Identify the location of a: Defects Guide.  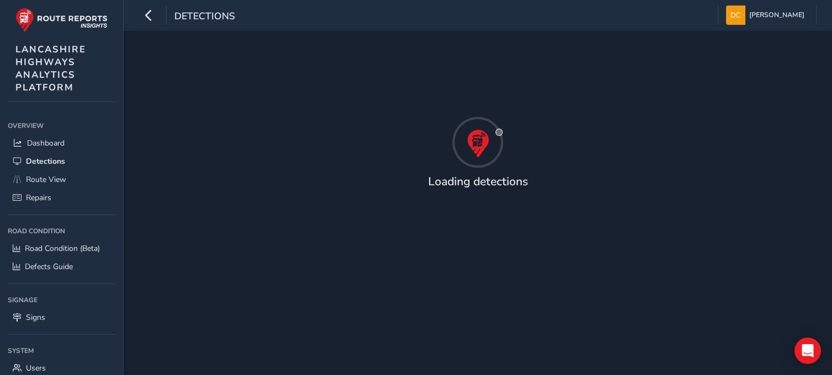
(61, 266).